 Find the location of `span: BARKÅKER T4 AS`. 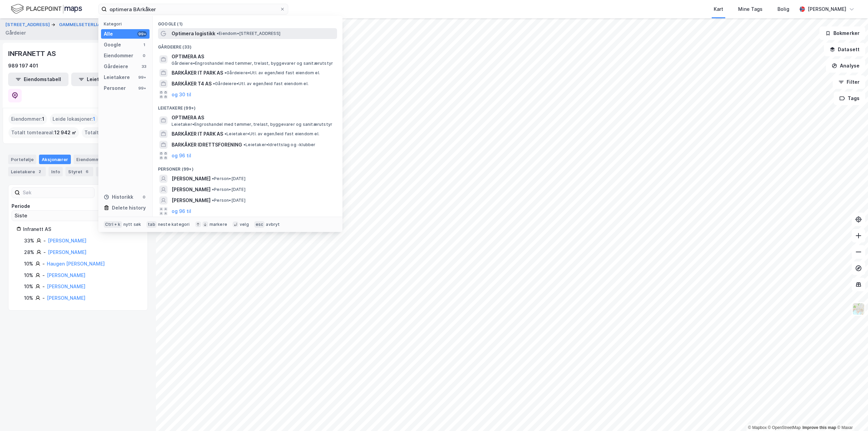

span: BARKÅKER T4 AS is located at coordinates (192, 84).